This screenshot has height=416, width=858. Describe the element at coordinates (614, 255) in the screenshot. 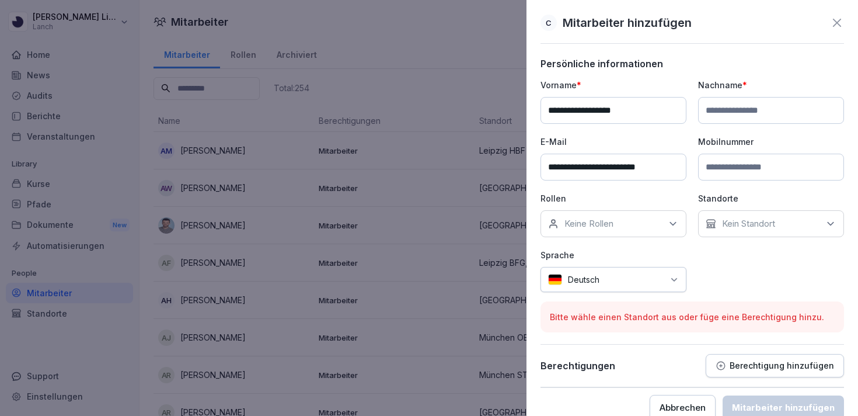

I see `p: Sprache` at that location.